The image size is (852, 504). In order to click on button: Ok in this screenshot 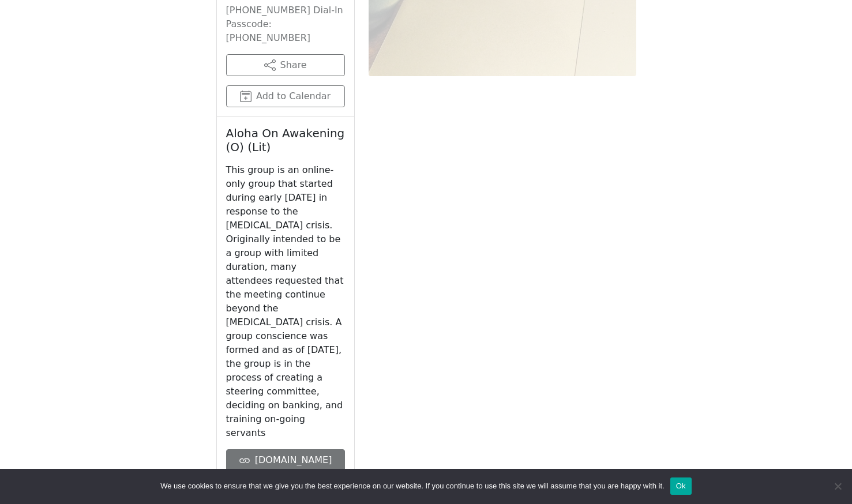, I will do `click(681, 486)`.